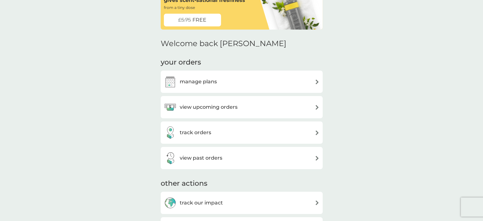 Image resolution: width=483 pixels, height=221 pixels. What do you see at coordinates (184, 183) in the screenshot?
I see `h3: other actions` at bounding box center [184, 183].